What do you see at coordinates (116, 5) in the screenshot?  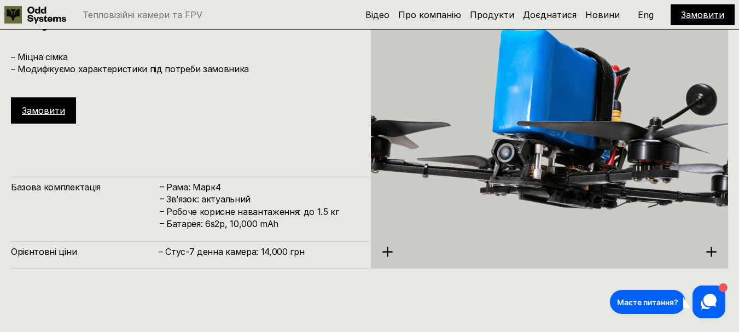 I see `i: 1` at bounding box center [116, 5].